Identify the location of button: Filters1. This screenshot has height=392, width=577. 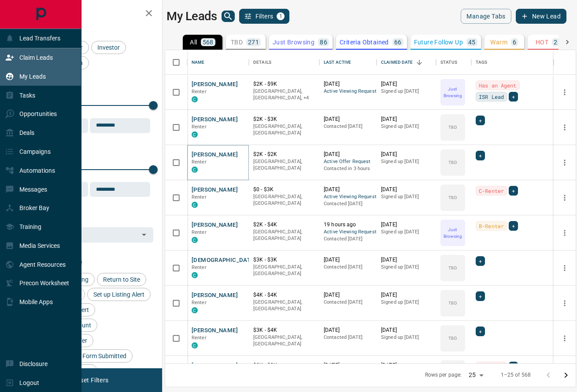
(264, 16).